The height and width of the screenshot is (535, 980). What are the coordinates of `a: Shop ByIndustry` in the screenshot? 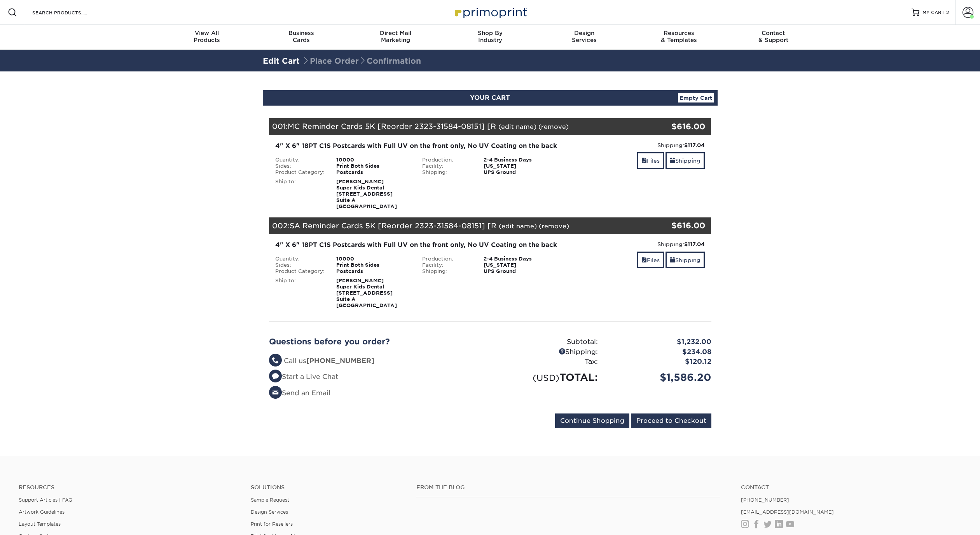 It's located at (490, 37).